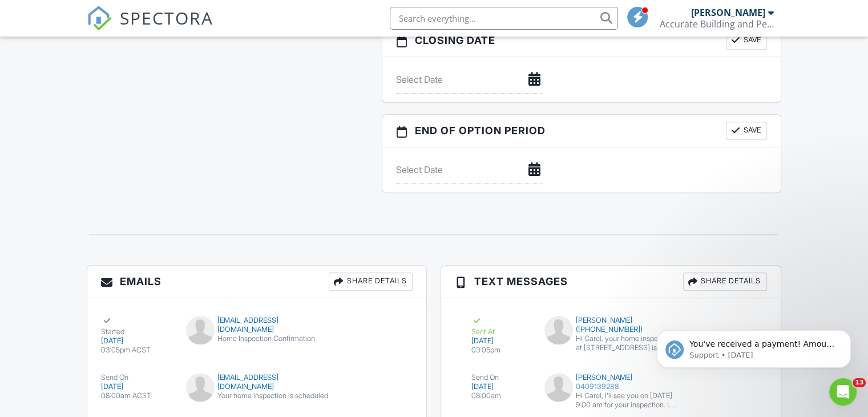 The width and height of the screenshot is (868, 417). Describe the element at coordinates (610, 281) in the screenshot. I see `h3: Text Messages` at that location.